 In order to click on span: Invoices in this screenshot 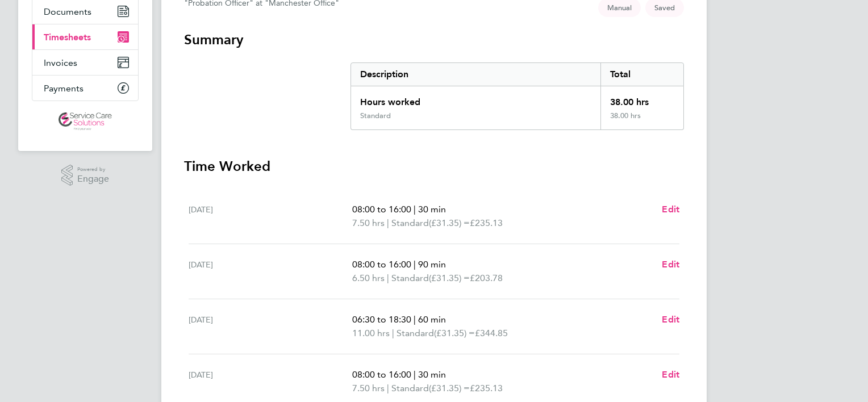, I will do `click(60, 62)`.